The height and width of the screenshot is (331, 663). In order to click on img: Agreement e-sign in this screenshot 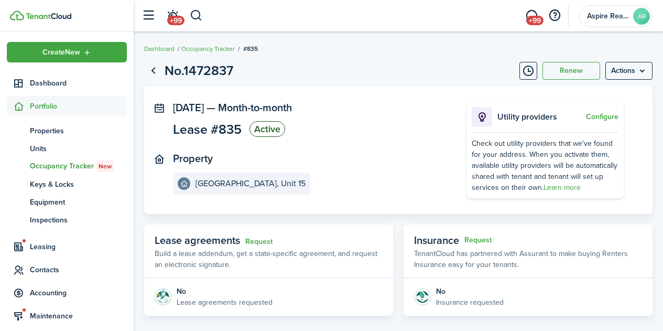, I will do `click(163, 297)`.